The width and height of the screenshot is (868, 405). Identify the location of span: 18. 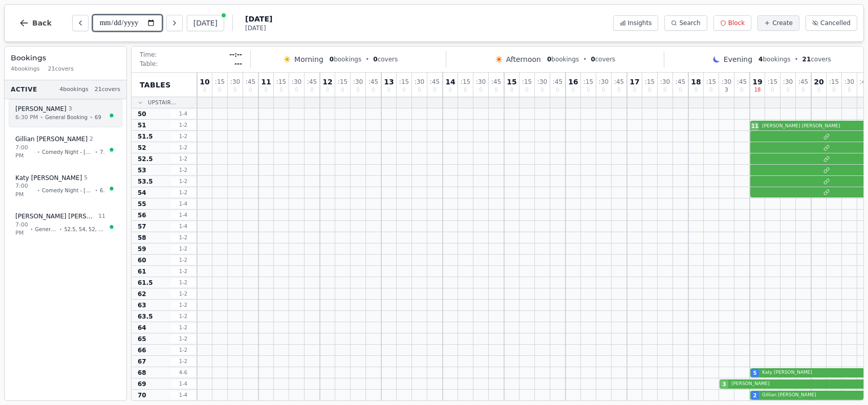
(757, 90).